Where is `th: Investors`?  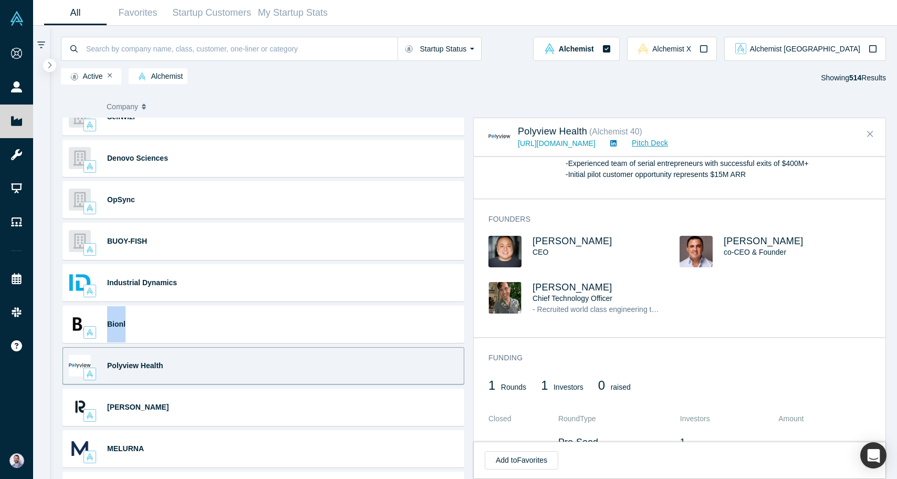
th: Investors is located at coordinates (725, 419).